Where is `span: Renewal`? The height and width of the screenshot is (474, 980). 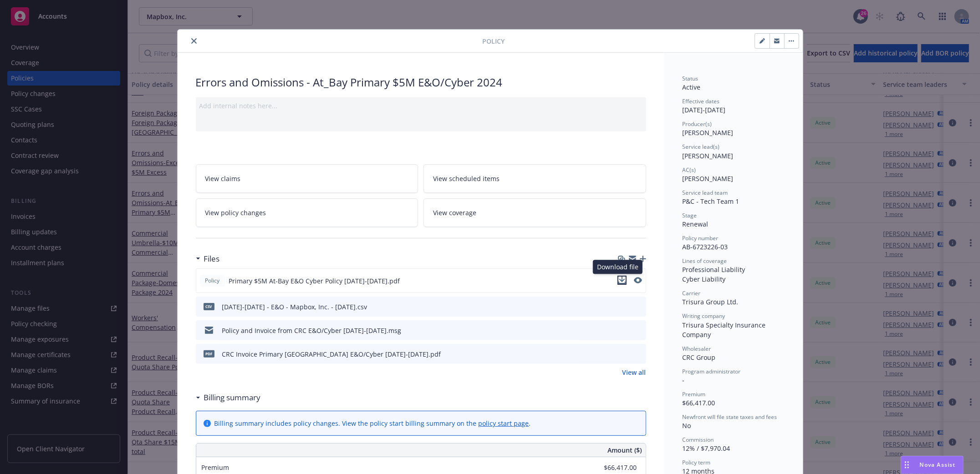 span: Renewal is located at coordinates (695, 224).